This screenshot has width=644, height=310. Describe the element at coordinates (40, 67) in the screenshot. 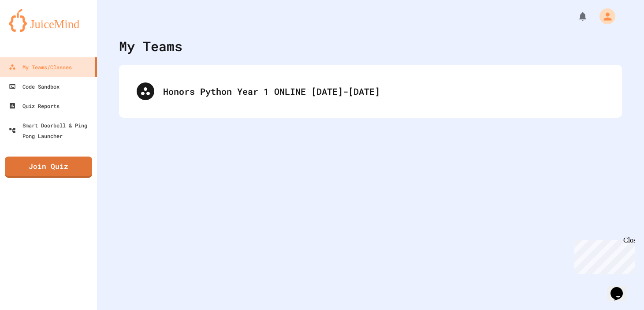

I see `div: My Teams/Classes` at that location.